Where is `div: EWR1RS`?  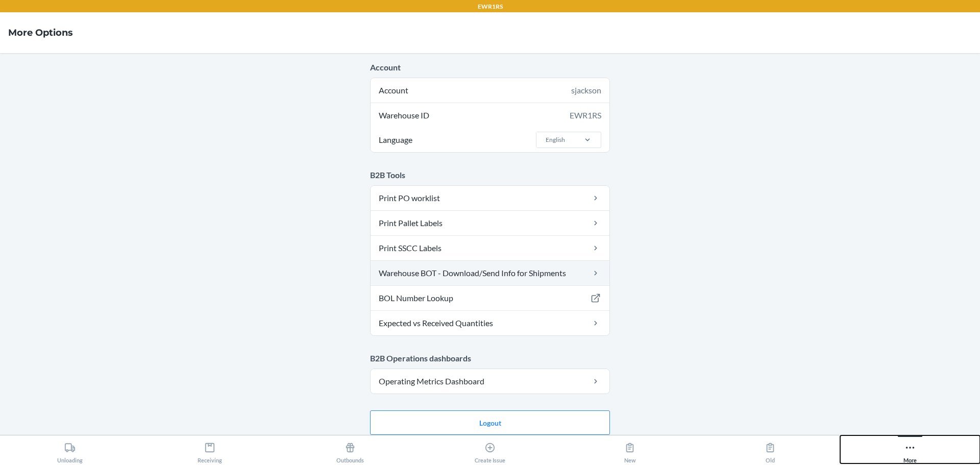 div: EWR1RS is located at coordinates (586, 115).